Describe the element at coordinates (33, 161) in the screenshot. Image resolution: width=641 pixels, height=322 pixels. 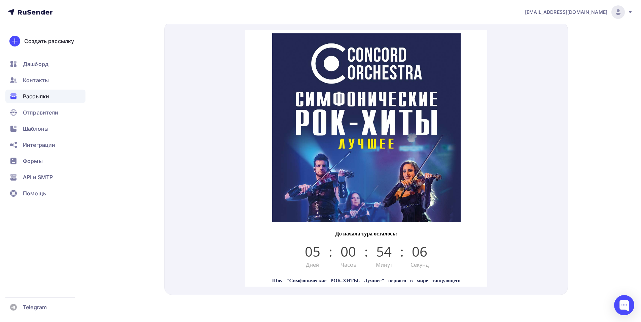
I see `span: Формы` at that location.